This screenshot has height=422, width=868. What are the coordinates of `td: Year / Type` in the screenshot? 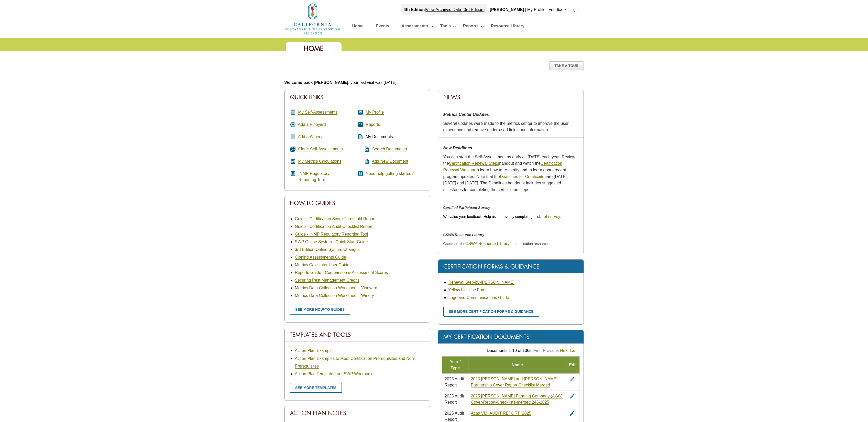 It's located at (455, 365).